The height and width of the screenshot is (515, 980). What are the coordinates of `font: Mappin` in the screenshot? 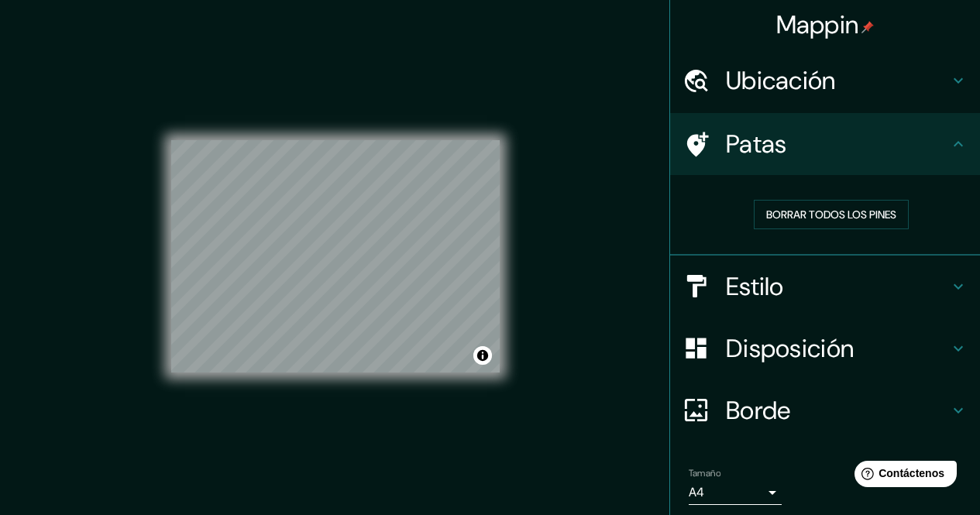 It's located at (817, 25).